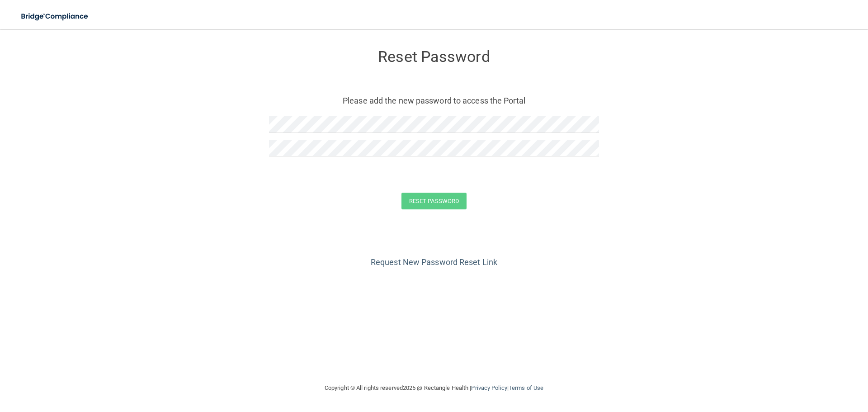 The width and height of the screenshot is (868, 412). I want to click on p: Please add the new password to access the Portal, so click(434, 101).